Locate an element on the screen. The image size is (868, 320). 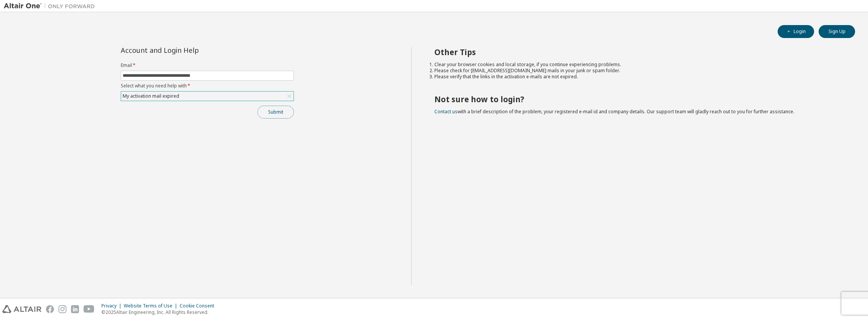
div: Privacy is located at coordinates (112, 306).